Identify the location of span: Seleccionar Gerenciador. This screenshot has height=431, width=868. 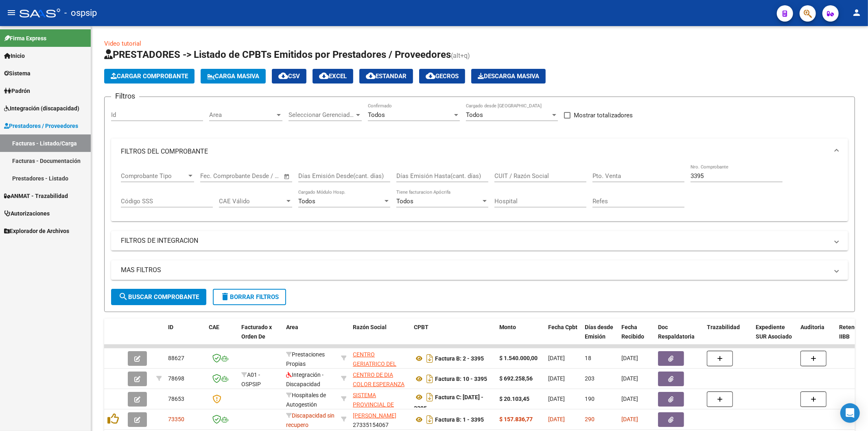
(322, 115).